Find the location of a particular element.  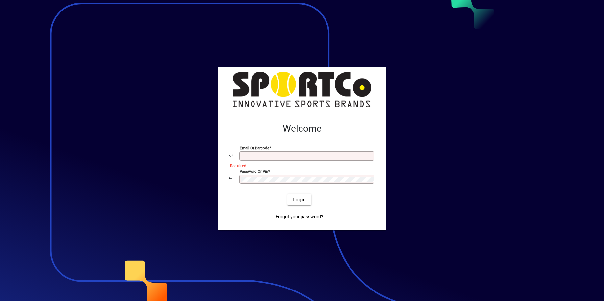

h2: Welcome is located at coordinates (302, 129).